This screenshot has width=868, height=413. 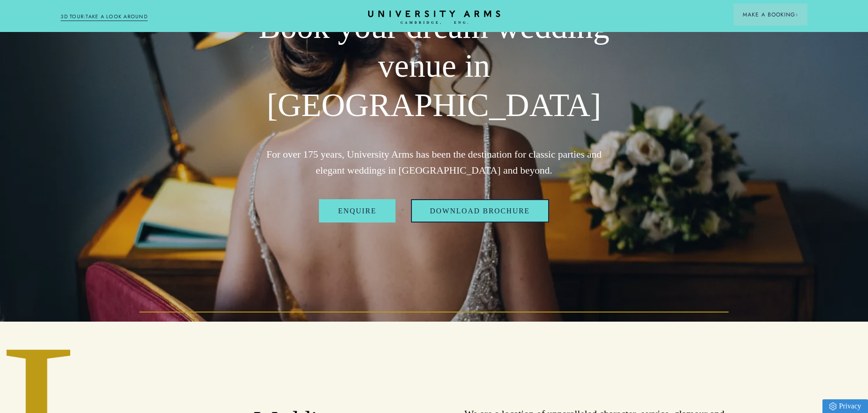 What do you see at coordinates (480, 211) in the screenshot?
I see `a: Download Brochure` at bounding box center [480, 211].